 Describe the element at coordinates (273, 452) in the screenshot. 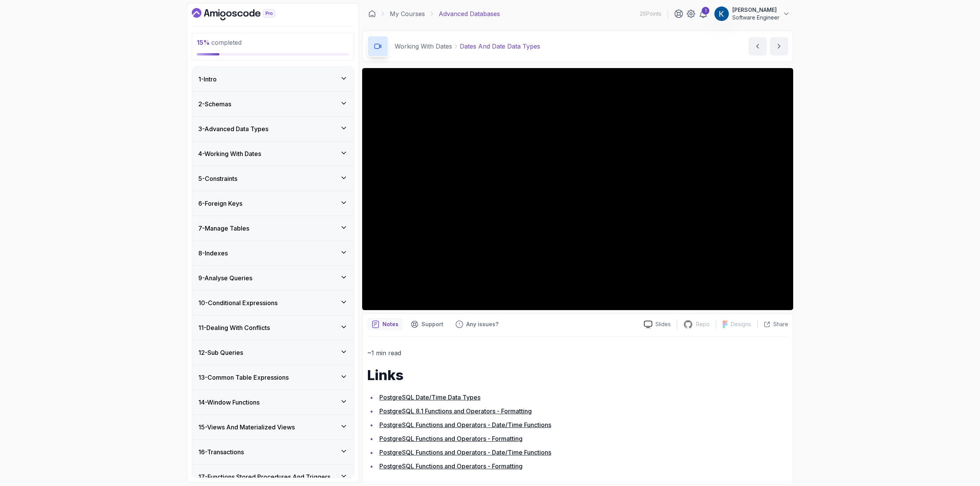

I see `button: 16-Transactions` at that location.